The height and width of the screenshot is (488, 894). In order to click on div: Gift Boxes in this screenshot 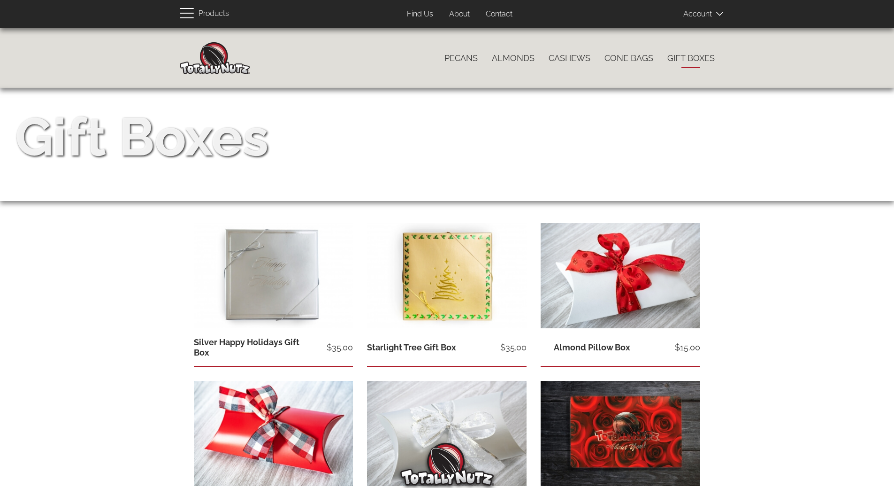, I will do `click(142, 137)`.